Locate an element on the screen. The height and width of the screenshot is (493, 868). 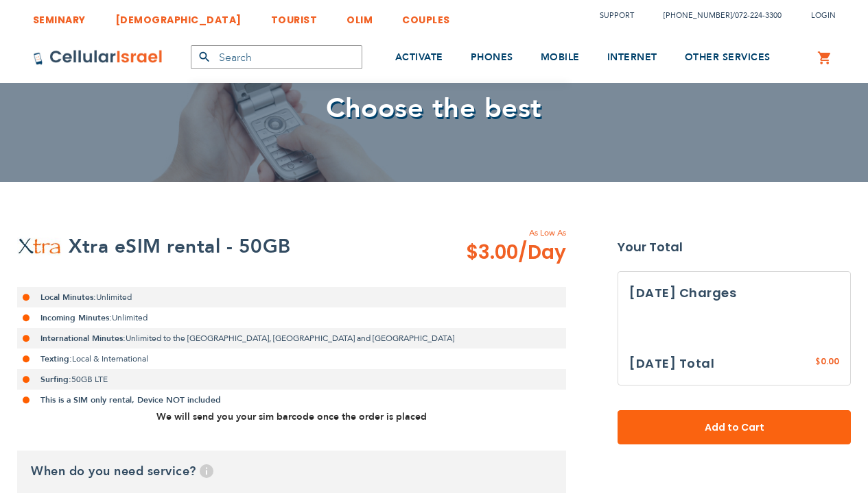
a: TOURIST is located at coordinates (295, 16).